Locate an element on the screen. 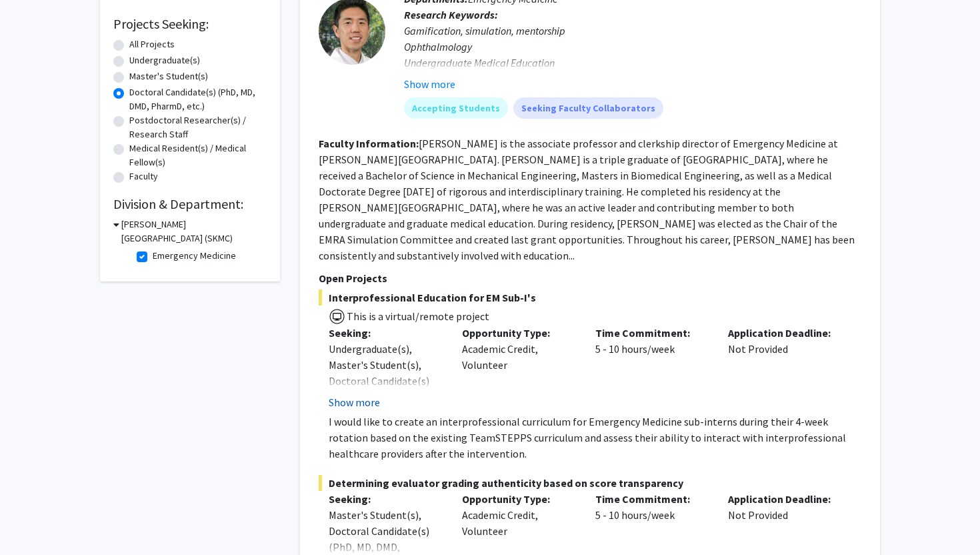 This screenshot has height=555, width=980. label: Postdoctoral Researcher(s) / Research Staff is located at coordinates (198, 127).